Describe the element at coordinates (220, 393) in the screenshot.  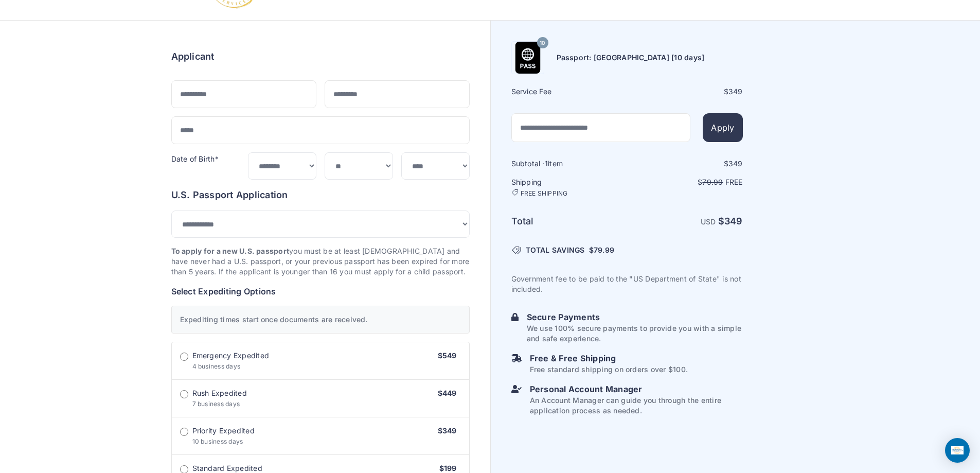
I see `span: Rush Expedited` at that location.